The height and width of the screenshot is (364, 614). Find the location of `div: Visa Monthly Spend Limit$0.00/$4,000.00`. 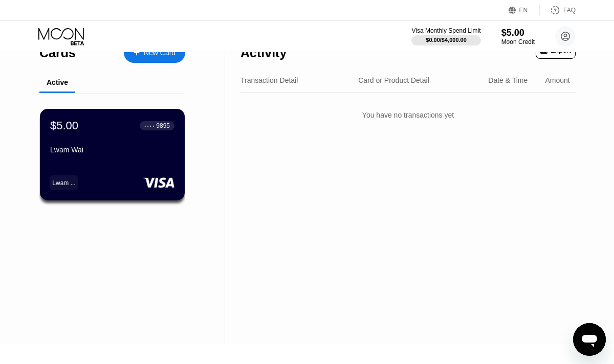

div: Visa Monthly Spend Limit$0.00/$4,000.00 is located at coordinates (446, 37).